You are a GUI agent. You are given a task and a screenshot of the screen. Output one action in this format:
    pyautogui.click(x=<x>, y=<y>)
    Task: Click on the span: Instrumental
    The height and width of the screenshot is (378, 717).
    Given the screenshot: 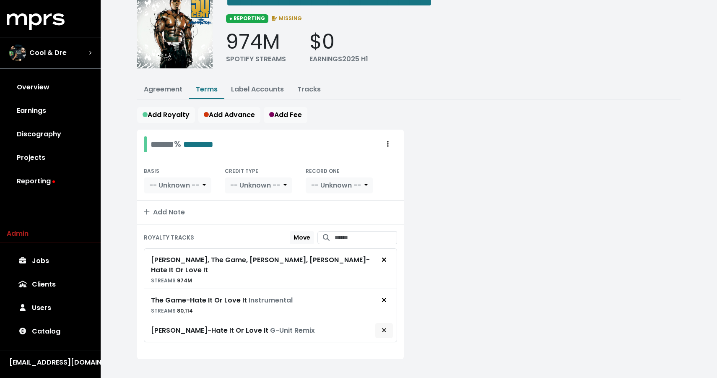 What is the action you would take?
    pyautogui.click(x=270, y=300)
    